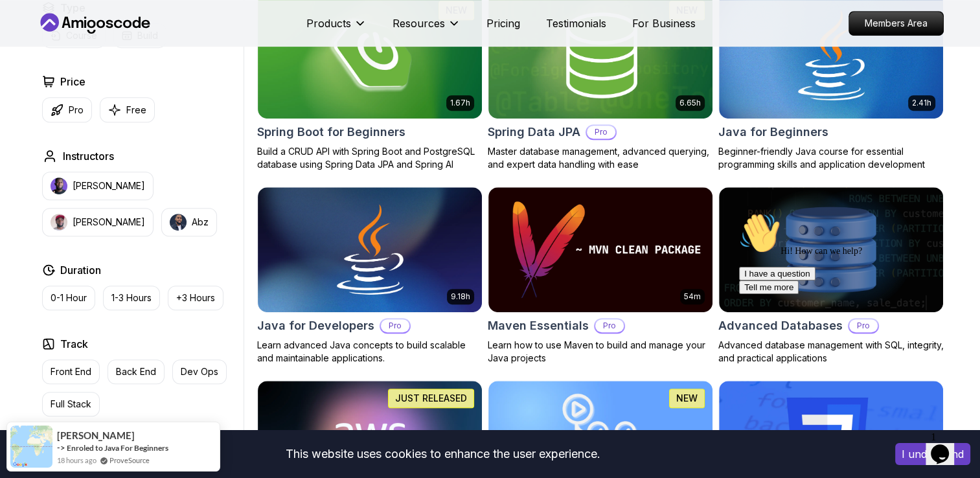 The width and height of the screenshot is (980, 478). I want to click on p: Products, so click(328, 23).